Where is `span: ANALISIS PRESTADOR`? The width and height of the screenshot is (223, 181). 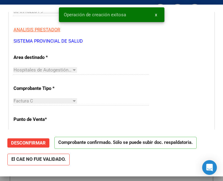
span: ANALISIS PRESTADOR is located at coordinates (37, 30).